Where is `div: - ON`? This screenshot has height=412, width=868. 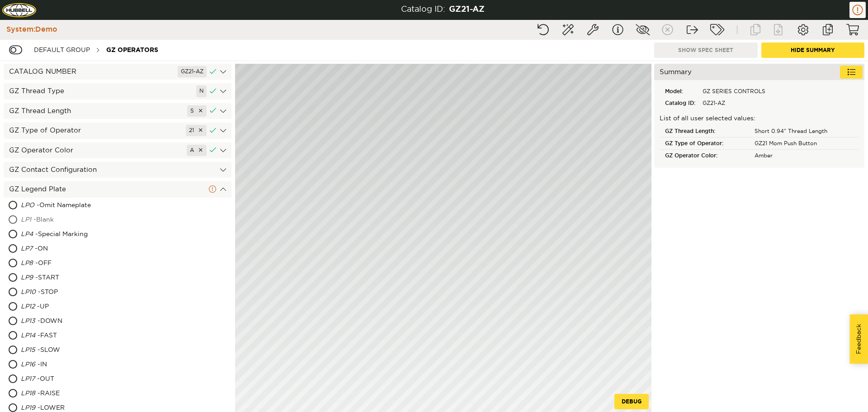
div: - ON is located at coordinates (77, 249).